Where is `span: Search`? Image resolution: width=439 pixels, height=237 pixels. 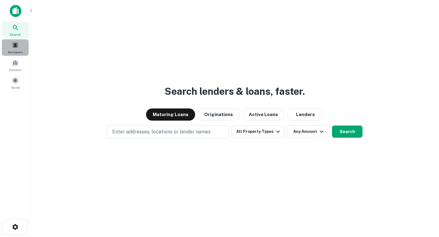
span: Search is located at coordinates (15, 34).